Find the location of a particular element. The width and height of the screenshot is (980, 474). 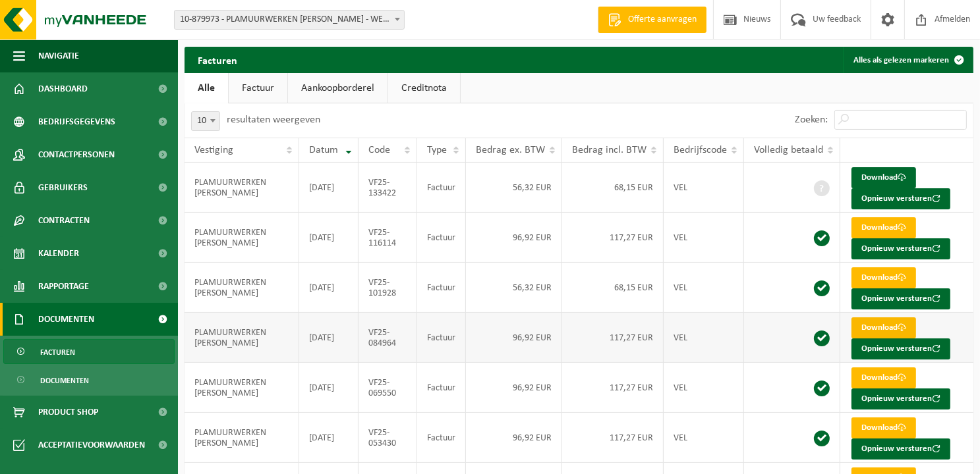

label: resultaten weergeven is located at coordinates (273, 120).